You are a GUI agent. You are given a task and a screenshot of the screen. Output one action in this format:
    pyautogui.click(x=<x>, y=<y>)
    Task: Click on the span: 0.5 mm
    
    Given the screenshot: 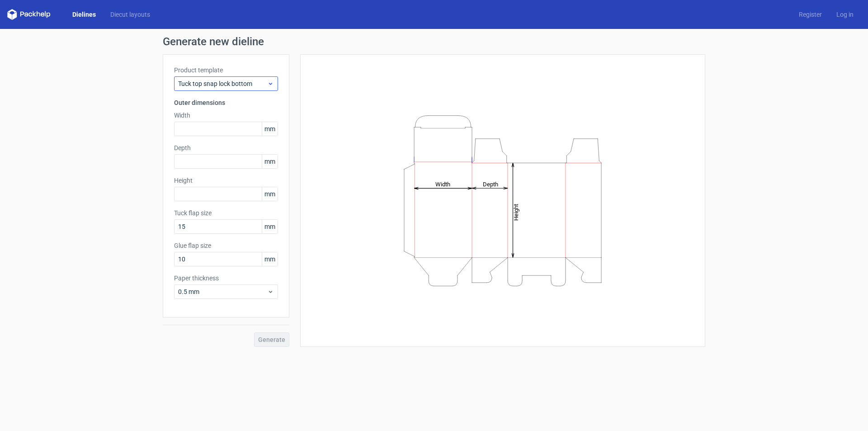 What is the action you would take?
    pyautogui.click(x=223, y=292)
    